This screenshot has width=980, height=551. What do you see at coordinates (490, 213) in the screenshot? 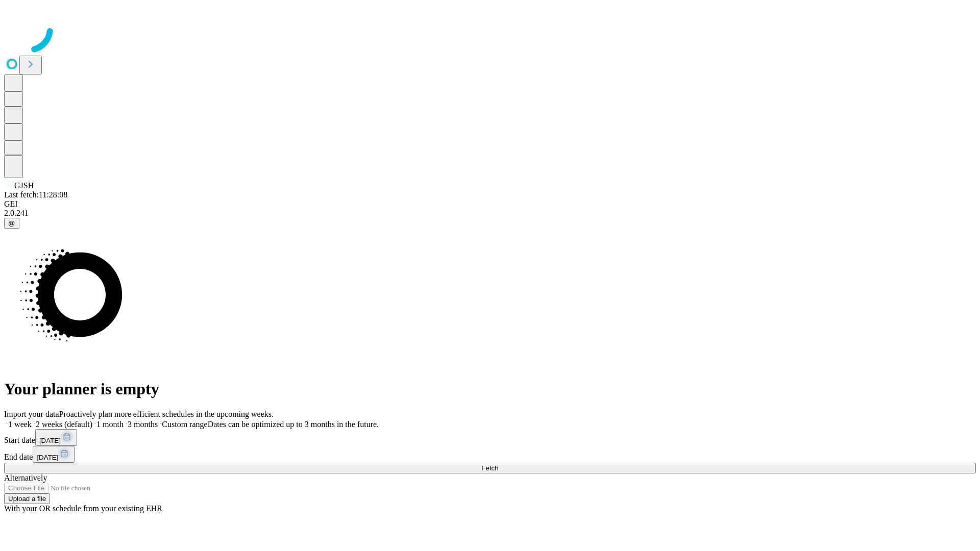
I see `div: 2.0.241` at bounding box center [490, 213].